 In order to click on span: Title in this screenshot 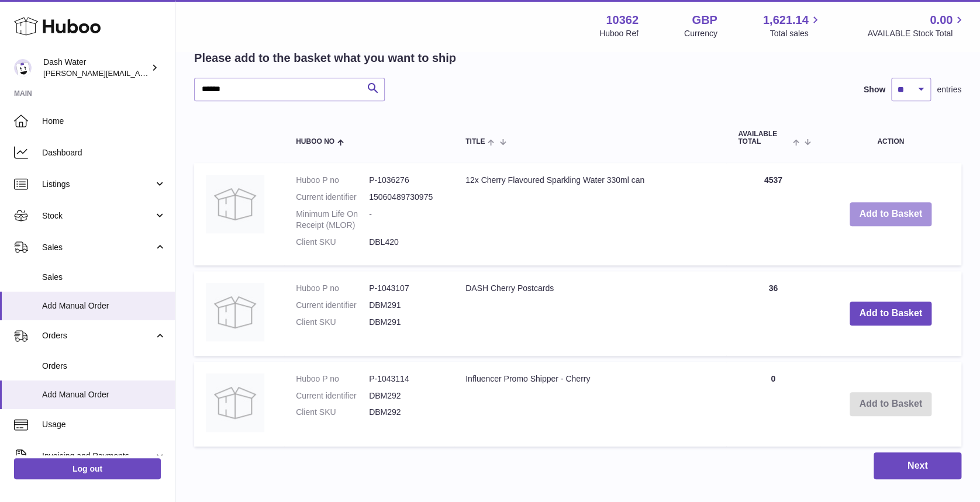, I will do `click(475, 142)`.